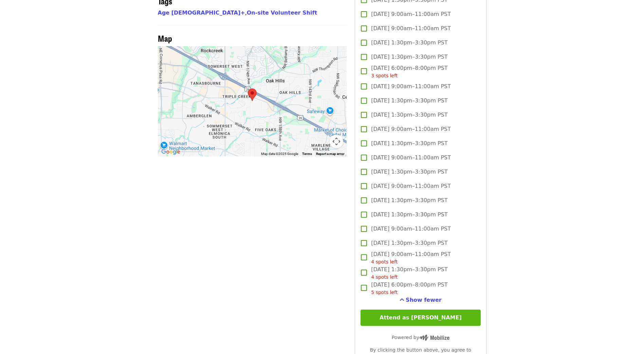  What do you see at coordinates (434, 338) in the screenshot?
I see `img: Powered by Mobilize` at bounding box center [434, 338].